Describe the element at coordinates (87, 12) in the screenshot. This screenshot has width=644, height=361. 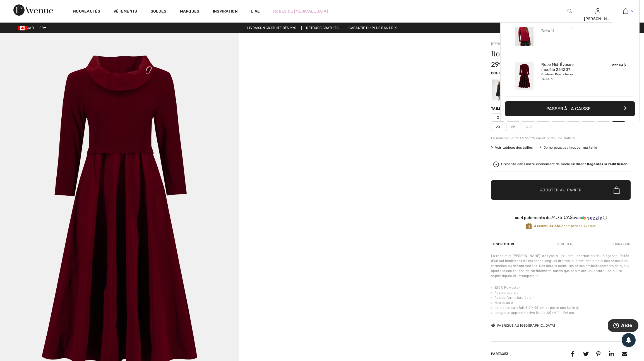
I see `a: Nouveautés` at that location.